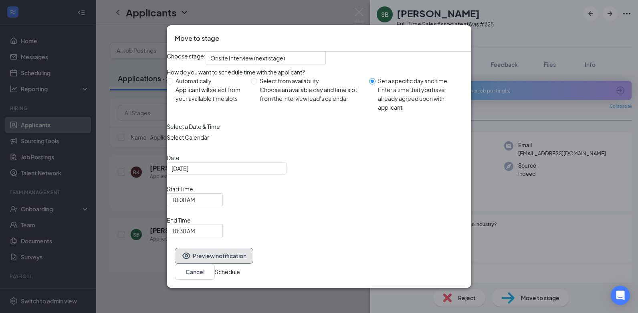 Image resolution: width=638 pixels, height=313 pixels. What do you see at coordinates (195, 272) in the screenshot?
I see `button: Cancel` at bounding box center [195, 272].